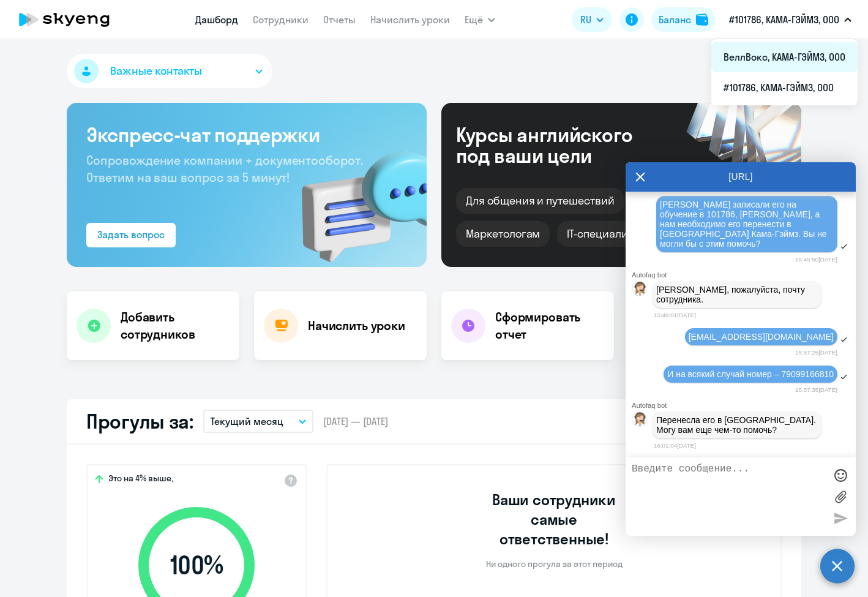  Describe the element at coordinates (156, 71) in the screenshot. I see `span: Важные контакты` at that location.